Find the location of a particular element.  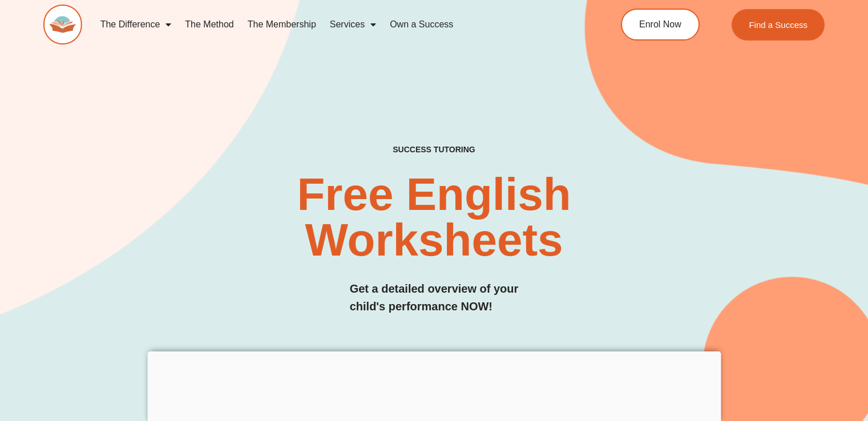

nav: Menu is located at coordinates (335, 24).